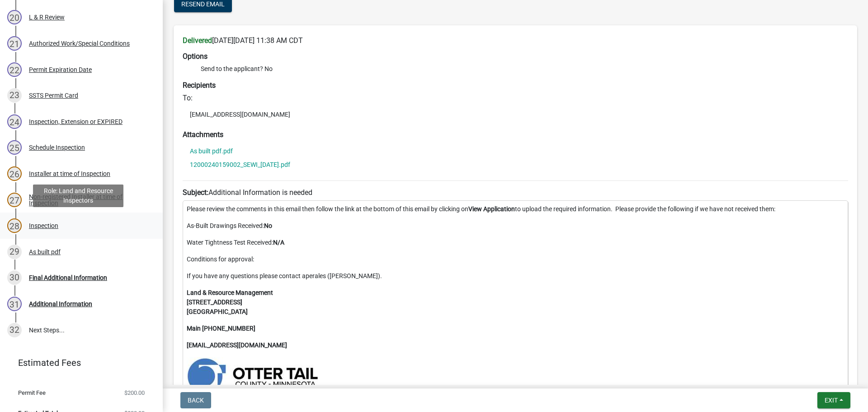 Image resolution: width=868 pixels, height=412 pixels. I want to click on div: Schedule Inspection, so click(57, 147).